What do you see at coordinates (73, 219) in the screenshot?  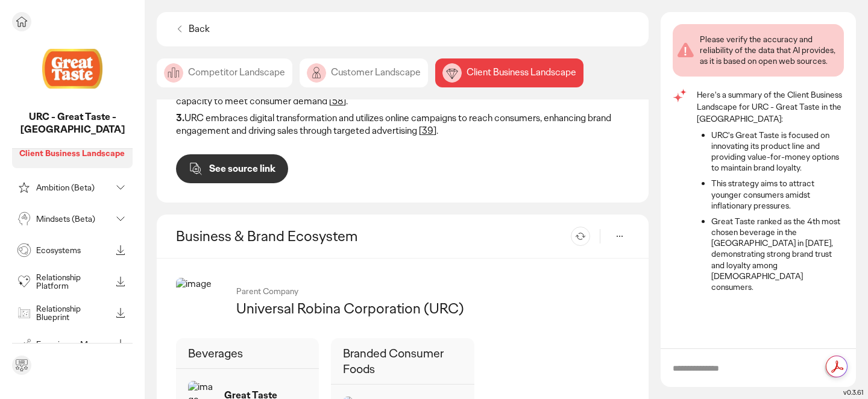 I see `p: Mindsets (Beta)` at bounding box center [73, 219].